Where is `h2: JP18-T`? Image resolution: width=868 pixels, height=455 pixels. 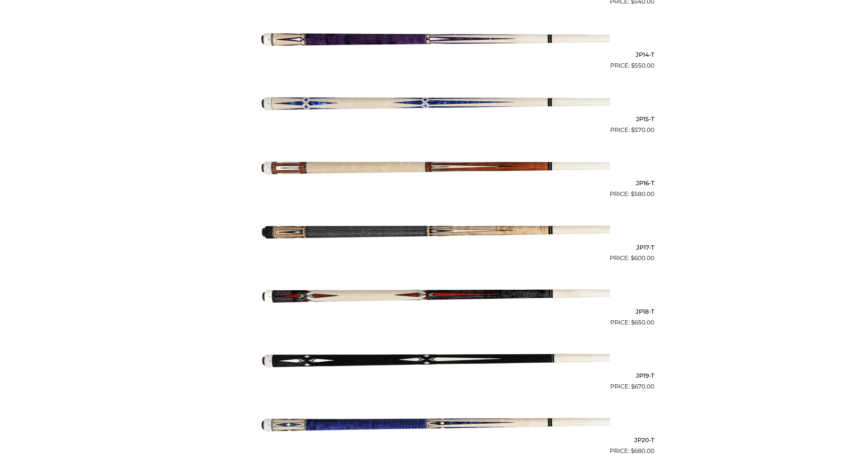
h2: JP18-T is located at coordinates (434, 311).